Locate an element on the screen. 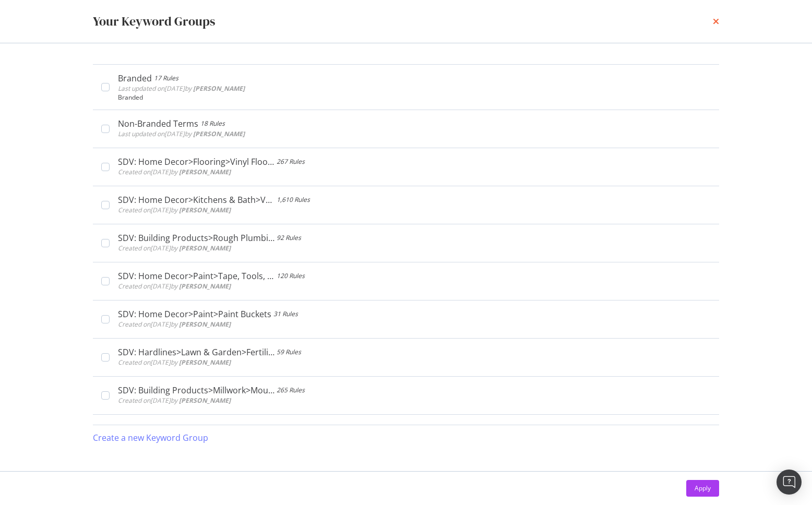 The height and width of the screenshot is (505, 812). div: Non-Branded Terms is located at coordinates (158, 124).